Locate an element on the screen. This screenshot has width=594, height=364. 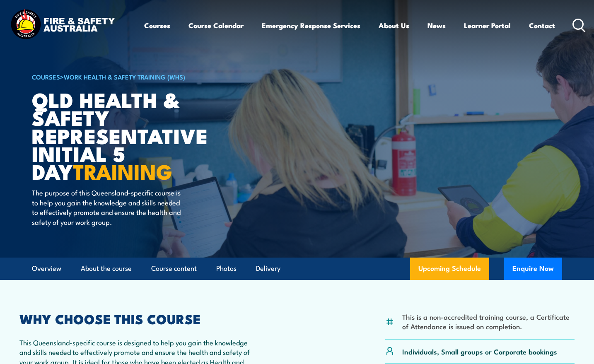
p: The purpose of this Queensland-specific course is to help you gain the knowledge and skills neede... is located at coordinates (107, 207).